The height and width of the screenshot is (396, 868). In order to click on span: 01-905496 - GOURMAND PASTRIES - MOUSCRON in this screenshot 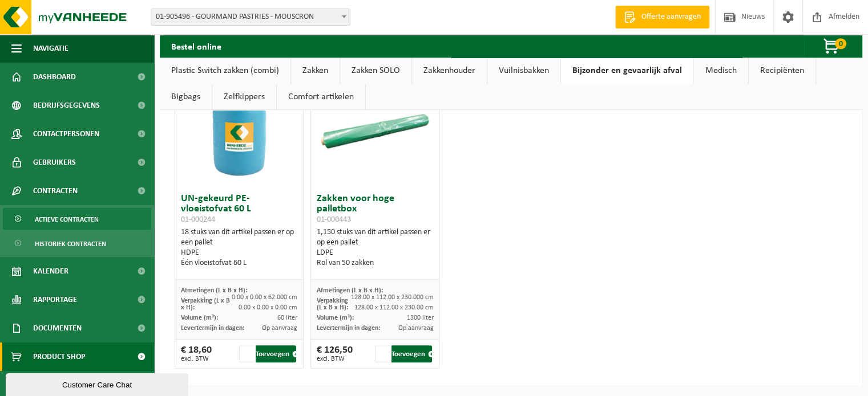, I will do `click(251, 17)`.